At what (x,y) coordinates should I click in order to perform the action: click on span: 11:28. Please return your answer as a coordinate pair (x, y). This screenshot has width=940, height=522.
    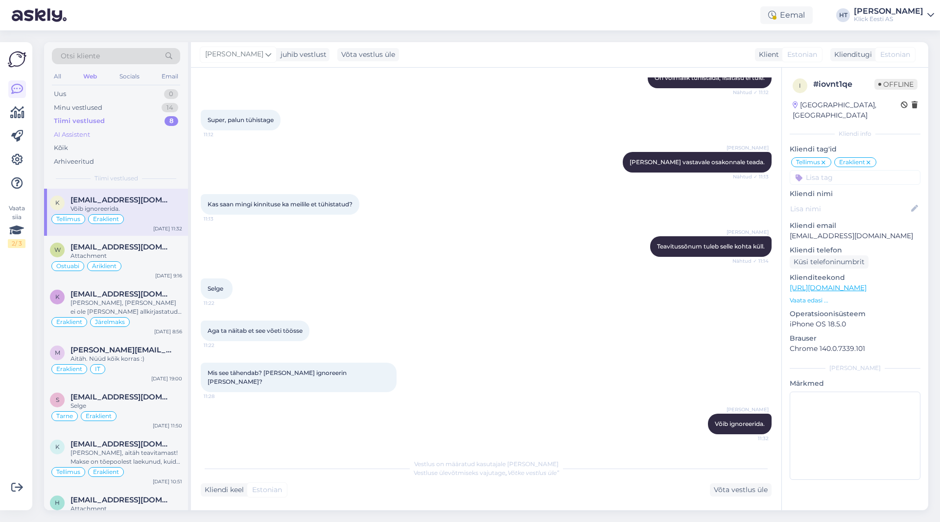
    Looking at the image, I should click on (222, 396).